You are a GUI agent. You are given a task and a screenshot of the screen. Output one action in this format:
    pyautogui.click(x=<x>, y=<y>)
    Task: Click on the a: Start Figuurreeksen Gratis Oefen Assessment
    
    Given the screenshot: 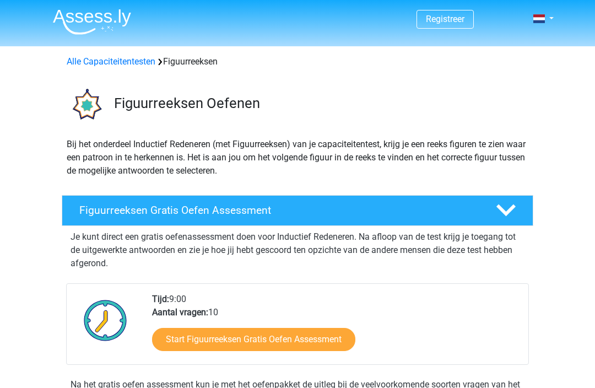 What is the action you would take?
    pyautogui.click(x=253, y=339)
    